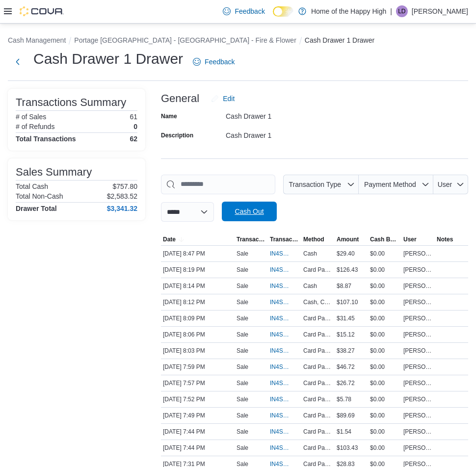 The height and width of the screenshot is (467, 476). What do you see at coordinates (284, 270) in the screenshot?
I see `button: IN4SFK-18462904` at bounding box center [284, 270].